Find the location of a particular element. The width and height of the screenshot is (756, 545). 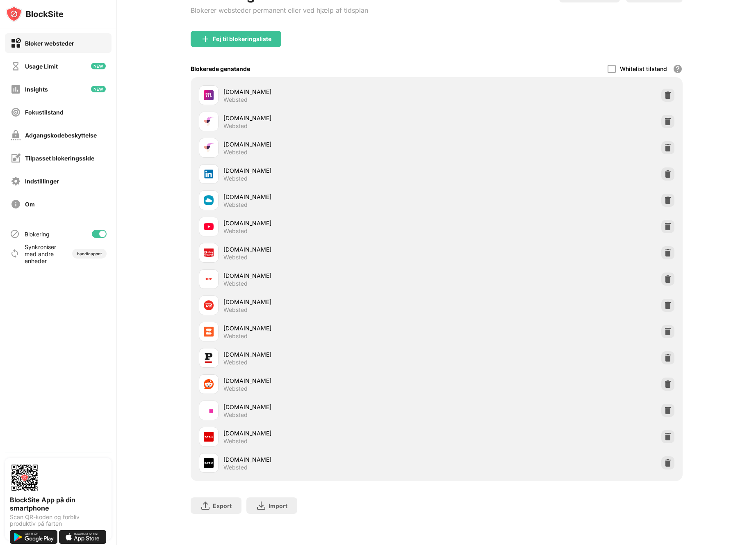

img: customize-block-page-off.svg is located at coordinates (15, 158).